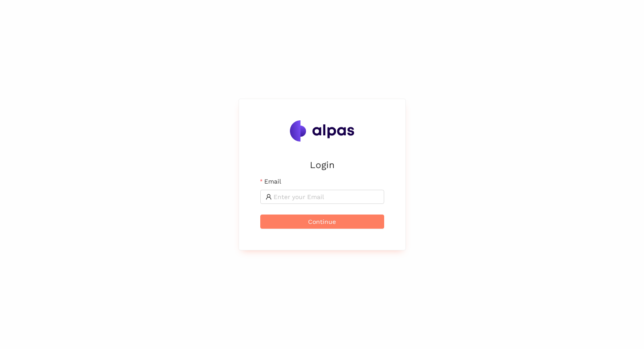  I want to click on label: Email, so click(271, 181).